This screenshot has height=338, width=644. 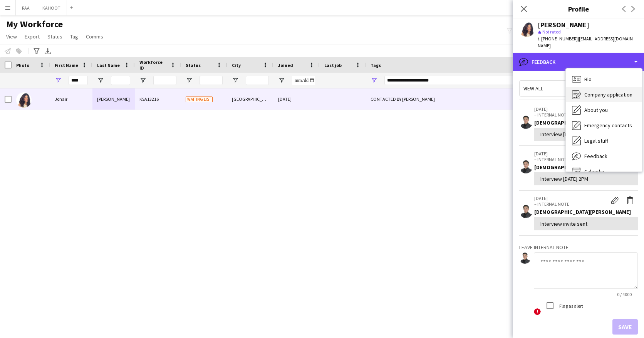 What do you see at coordinates (24, 100) in the screenshot?
I see `img: Johair Ibrahim` at bounding box center [24, 100].